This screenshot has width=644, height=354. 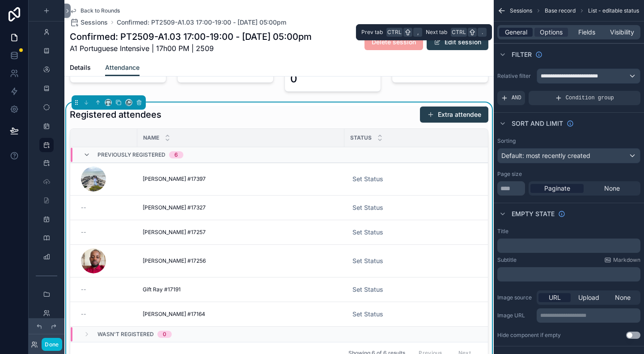 I want to click on span: Status, so click(x=361, y=137).